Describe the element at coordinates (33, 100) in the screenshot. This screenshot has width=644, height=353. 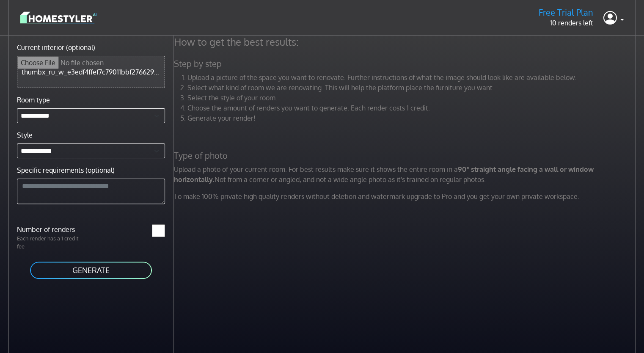
I see `label: Room type` at that location.